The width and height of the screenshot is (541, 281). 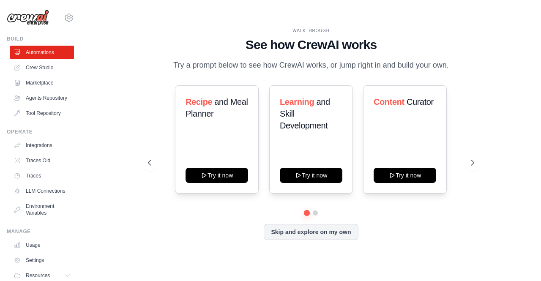 I want to click on button: Skip and explore on my own, so click(x=311, y=232).